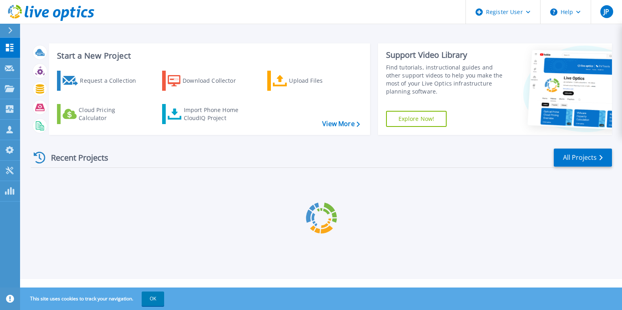 This screenshot has width=622, height=310. What do you see at coordinates (312, 81) in the screenshot?
I see `a: Upload Files` at bounding box center [312, 81].